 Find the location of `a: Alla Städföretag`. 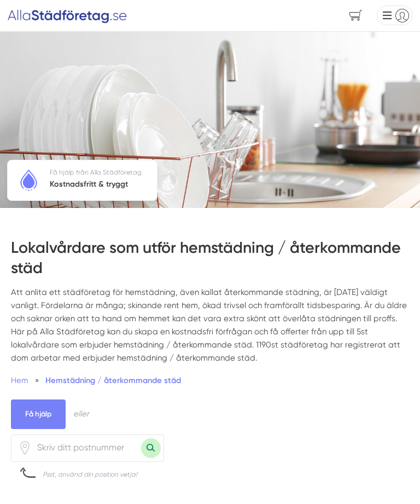

a: Alla Städföretag is located at coordinates (67, 15).